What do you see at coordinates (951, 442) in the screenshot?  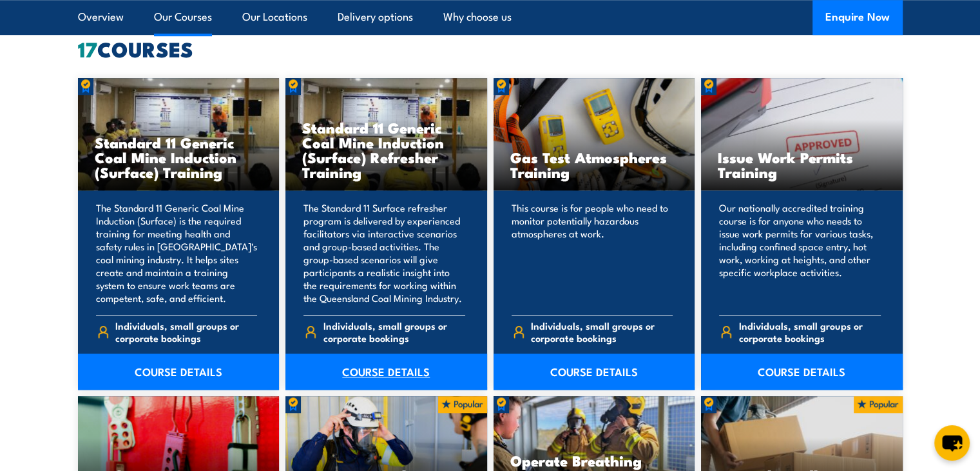 I see `button: chat-button` at bounding box center [951, 442].